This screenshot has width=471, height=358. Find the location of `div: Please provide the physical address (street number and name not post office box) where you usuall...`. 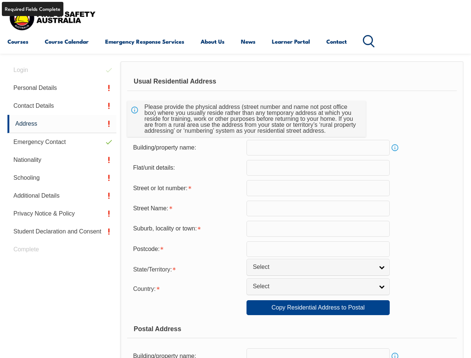

div: Please provide the physical address (street number and name not post office box) where you usuall... is located at coordinates (250, 119).